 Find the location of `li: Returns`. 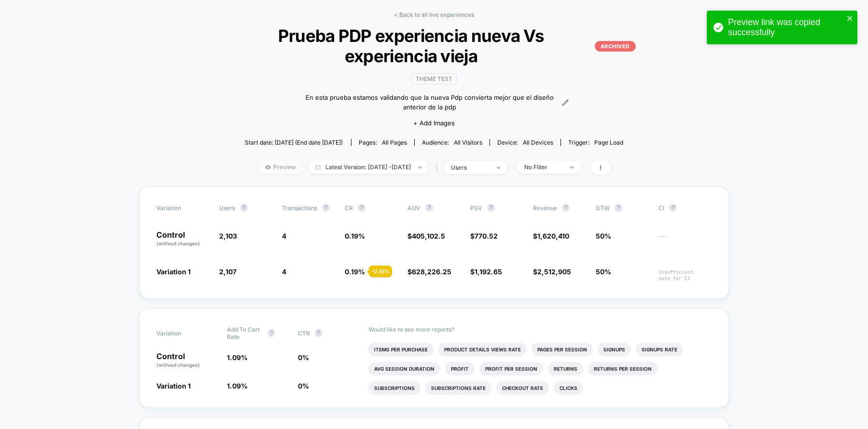

li: Returns is located at coordinates (566, 369).